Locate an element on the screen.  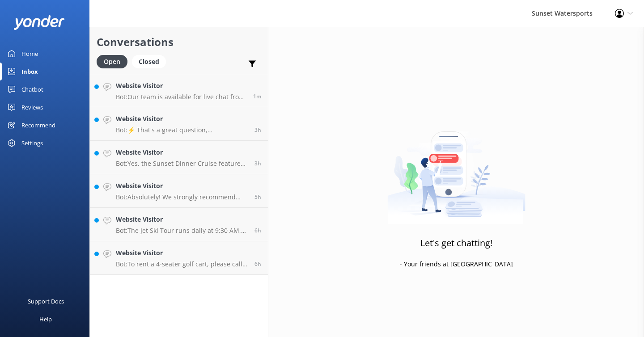
h3: Let's get chatting! is located at coordinates (457, 243).